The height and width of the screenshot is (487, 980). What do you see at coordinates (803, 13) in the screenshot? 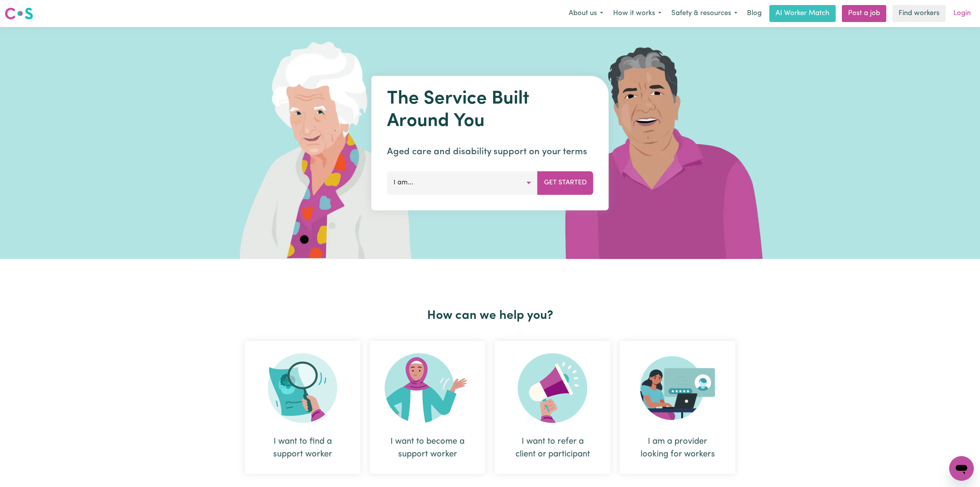
I see `a: AI Worker Match` at bounding box center [803, 13].